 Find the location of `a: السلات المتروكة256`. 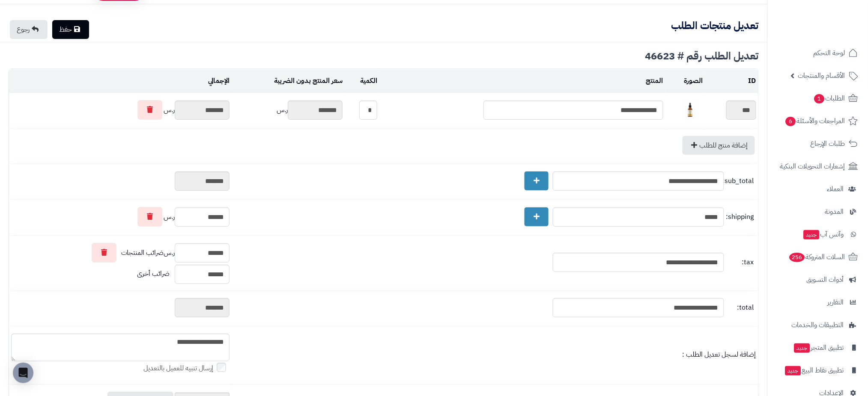

a: السلات المتروكة256 is located at coordinates (818, 257).